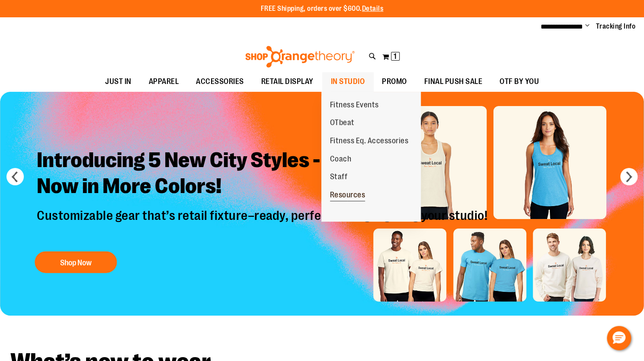 Image resolution: width=644 pixels, height=361 pixels. What do you see at coordinates (395, 57) in the screenshot?
I see `span: 1` at bounding box center [395, 57].